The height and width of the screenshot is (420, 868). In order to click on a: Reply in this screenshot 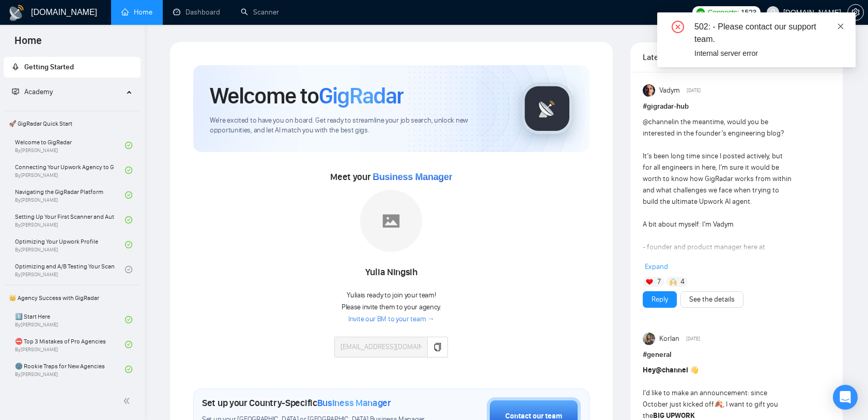, I will do `click(660, 299)`.